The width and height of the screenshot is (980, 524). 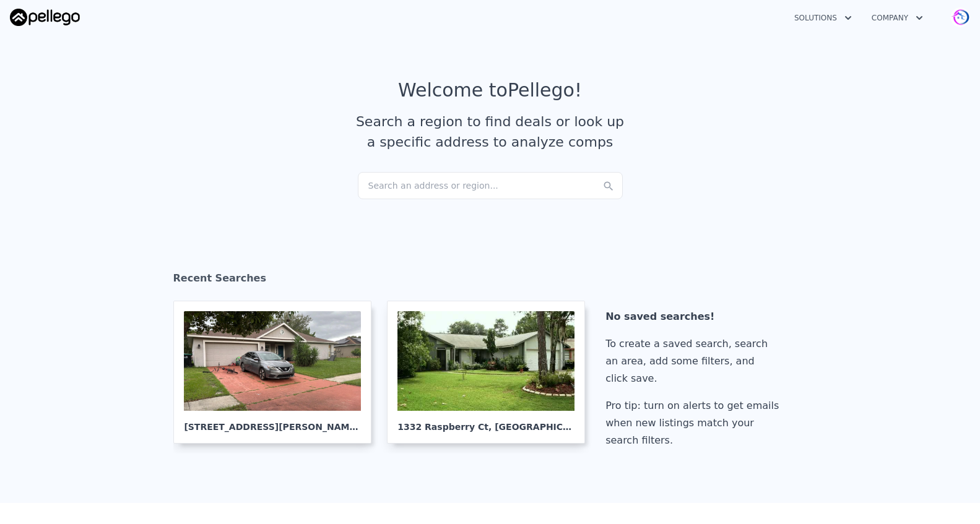 What do you see at coordinates (490, 281) in the screenshot?
I see `div: Recent Searches` at bounding box center [490, 281].